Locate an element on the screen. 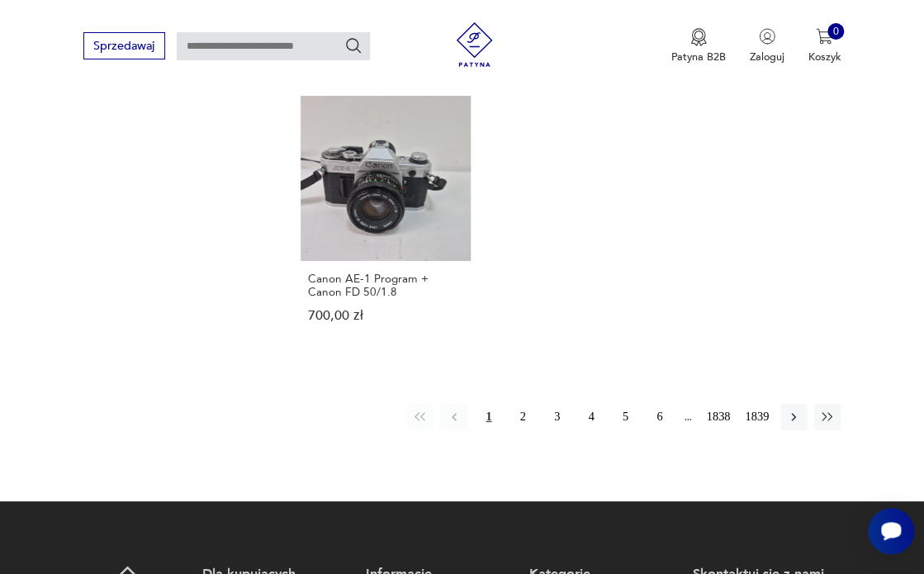 Image resolution: width=924 pixels, height=574 pixels. h3: Canon AE-1 Program + Canon FD 50/1.8 is located at coordinates (386, 285).